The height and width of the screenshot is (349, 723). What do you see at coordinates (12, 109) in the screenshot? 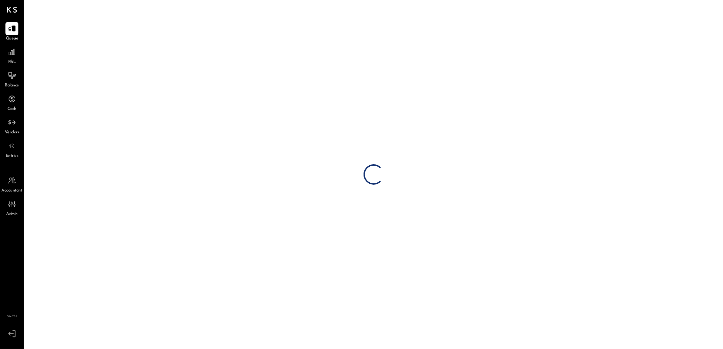
I see `span: Cash` at bounding box center [12, 109].